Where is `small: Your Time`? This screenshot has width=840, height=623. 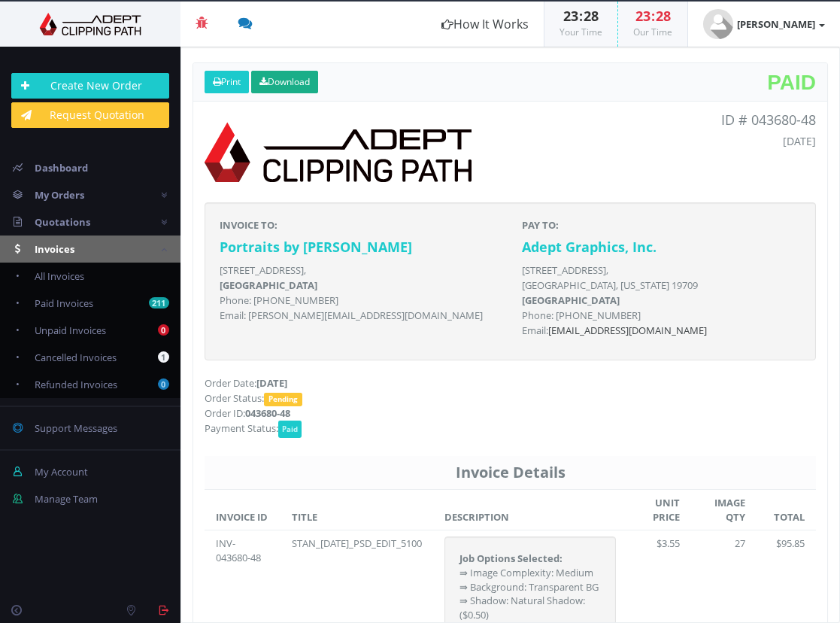 small: Your Time is located at coordinates (581, 31).